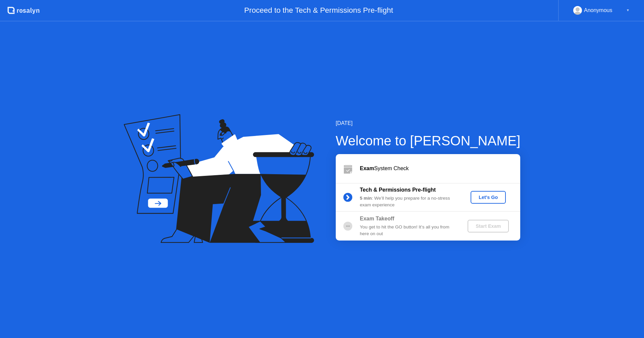  Describe the element at coordinates (408, 202) in the screenshot. I see `div: : We’ll help you prepare for a no-stress exam experience` at that location.